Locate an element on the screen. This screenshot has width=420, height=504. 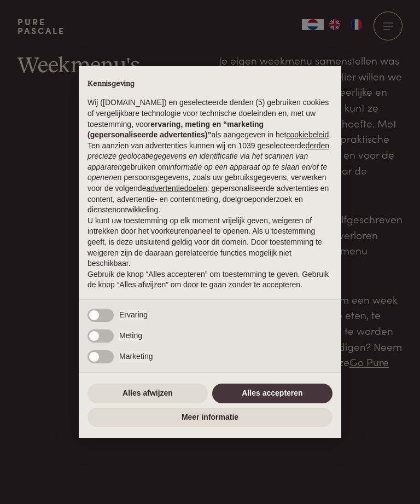
em: precieze geolocatiegegevens en identificatie via het scannen van apparaten is located at coordinates (197, 161).